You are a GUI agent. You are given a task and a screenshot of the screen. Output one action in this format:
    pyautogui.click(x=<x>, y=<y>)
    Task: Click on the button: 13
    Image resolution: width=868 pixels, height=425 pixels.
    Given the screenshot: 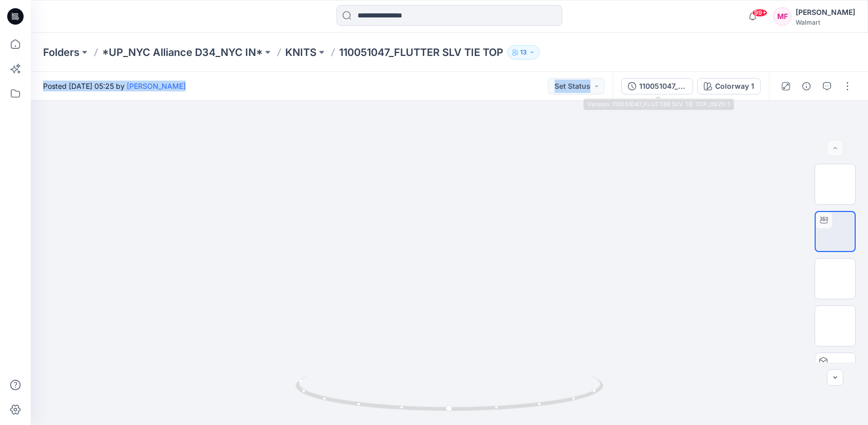 What is the action you would take?
    pyautogui.click(x=524, y=52)
    